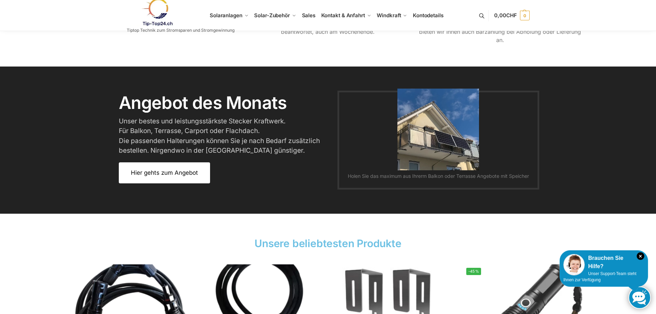 This screenshot has width=656, height=314. I want to click on img: Balkon-Terrassen-Kraftwerke 17, so click(438, 129).